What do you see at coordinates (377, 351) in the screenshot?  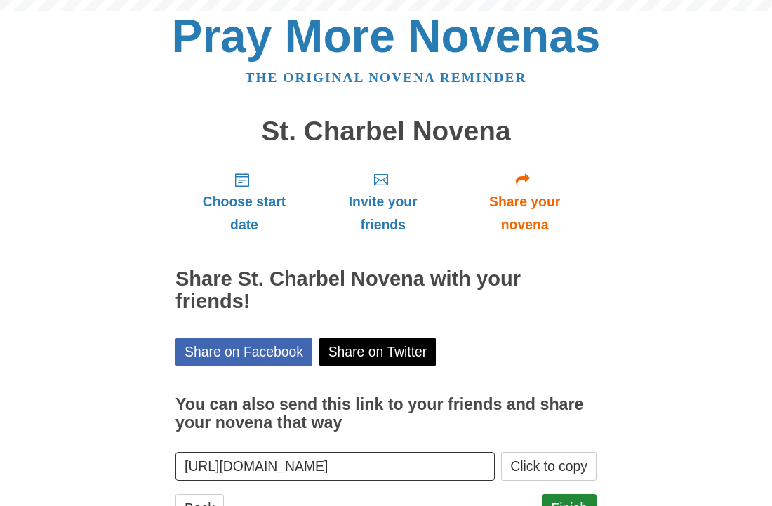 I see `a: Share on Twitter` at bounding box center [377, 351].